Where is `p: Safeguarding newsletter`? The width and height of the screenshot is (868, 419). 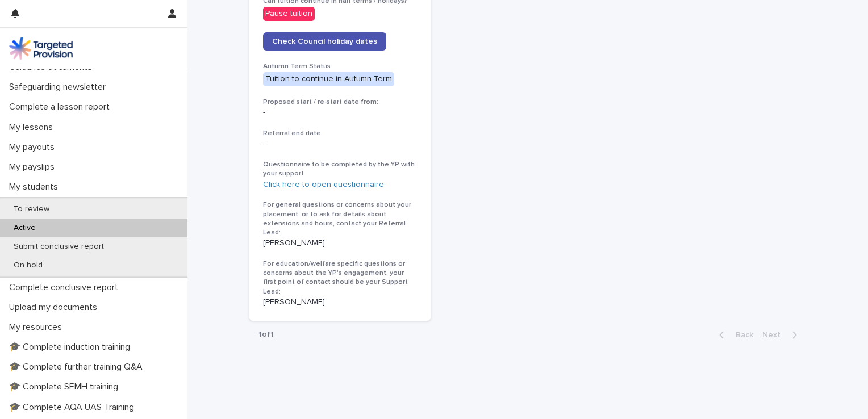
p: Safeguarding newsletter is located at coordinates (60, 87).